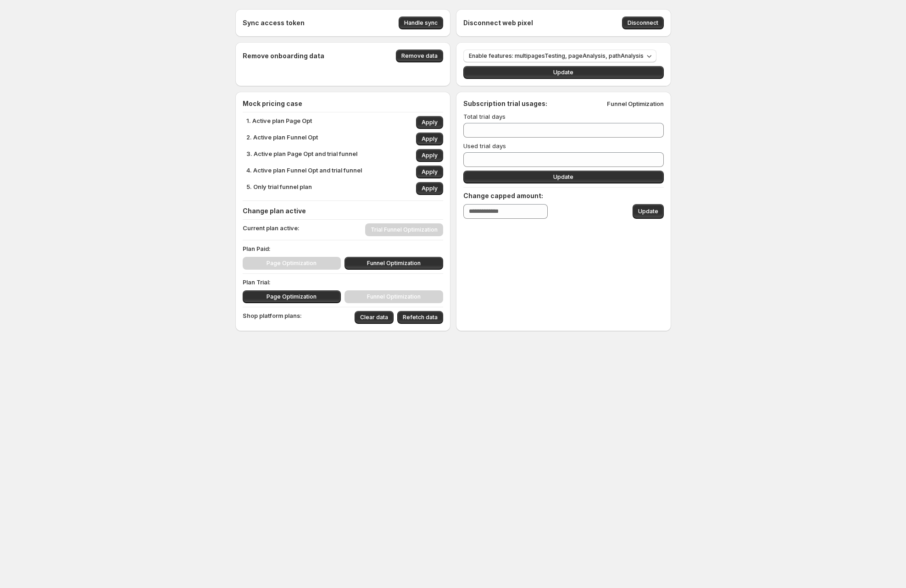  I want to click on h4: Subscription trial usages:, so click(505, 104).